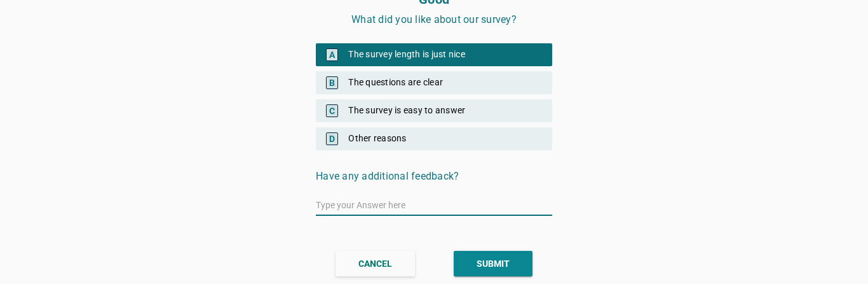  I want to click on div: CANCEL, so click(375, 264).